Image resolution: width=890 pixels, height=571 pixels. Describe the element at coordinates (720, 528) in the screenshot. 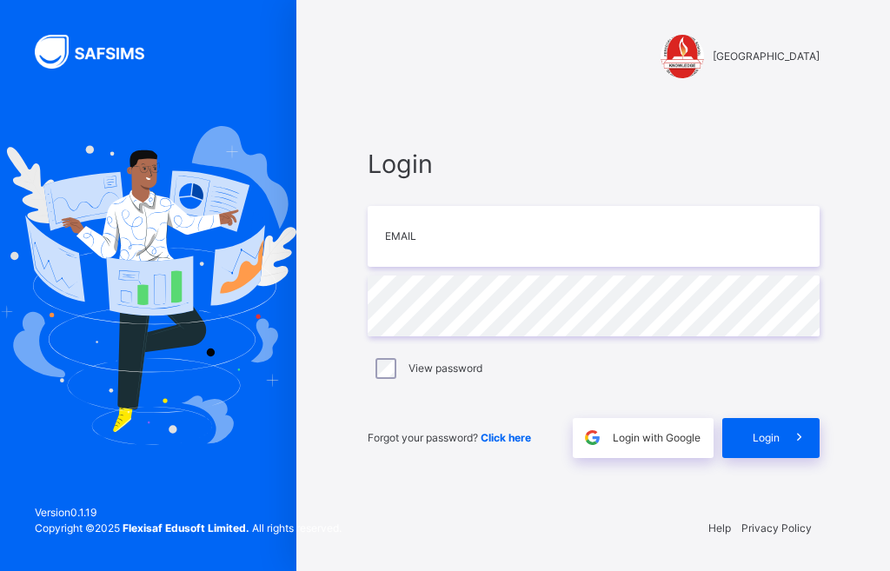

I see `a: Help` at that location.